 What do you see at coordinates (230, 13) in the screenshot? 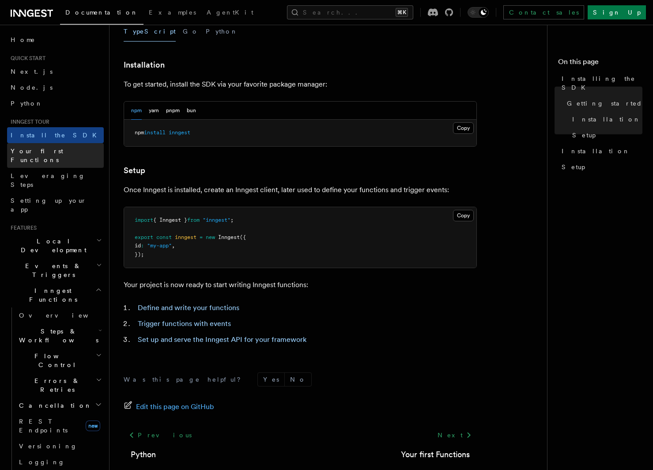
I see `a: AgentKit` at bounding box center [230, 13].